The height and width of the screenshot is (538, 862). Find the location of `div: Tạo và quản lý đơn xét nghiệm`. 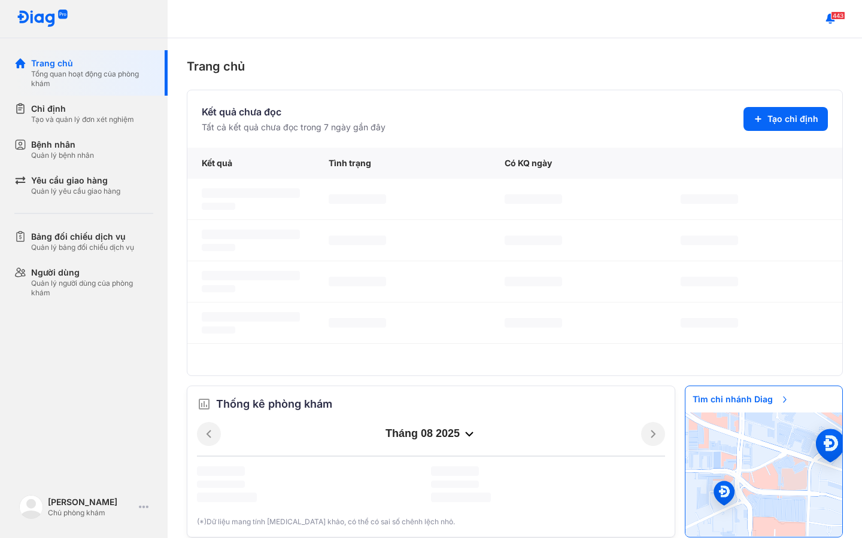

div: Tạo và quản lý đơn xét nghiệm is located at coordinates (83, 120).